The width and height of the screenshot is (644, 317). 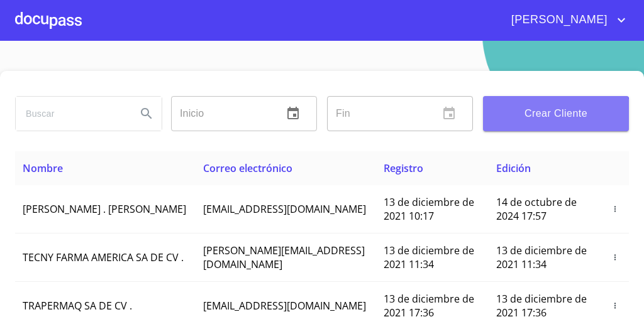 What do you see at coordinates (43, 168) in the screenshot?
I see `span: Nombre` at bounding box center [43, 168].